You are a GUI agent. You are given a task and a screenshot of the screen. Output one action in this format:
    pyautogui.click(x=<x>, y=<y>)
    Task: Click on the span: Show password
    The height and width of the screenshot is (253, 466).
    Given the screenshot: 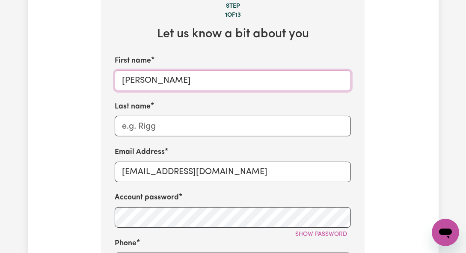 What is the action you would take?
    pyautogui.click(x=321, y=234)
    